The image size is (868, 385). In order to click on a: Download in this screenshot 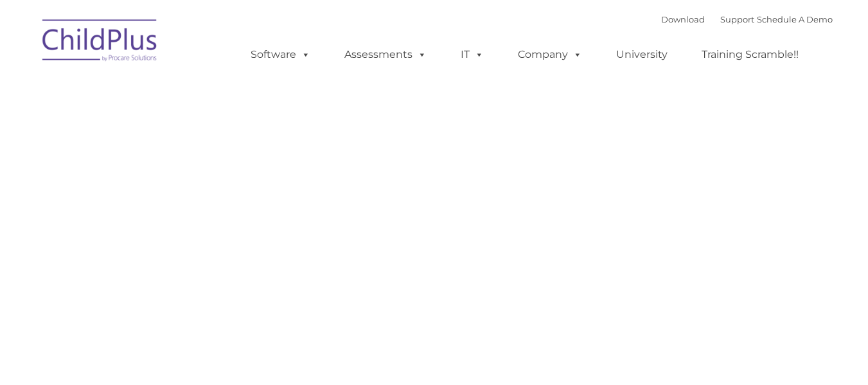, I will do `click(683, 19)`.